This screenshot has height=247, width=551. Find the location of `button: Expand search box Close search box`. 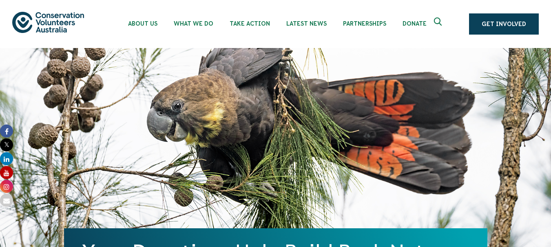

button: Expand search box Close search box is located at coordinates (439, 24).